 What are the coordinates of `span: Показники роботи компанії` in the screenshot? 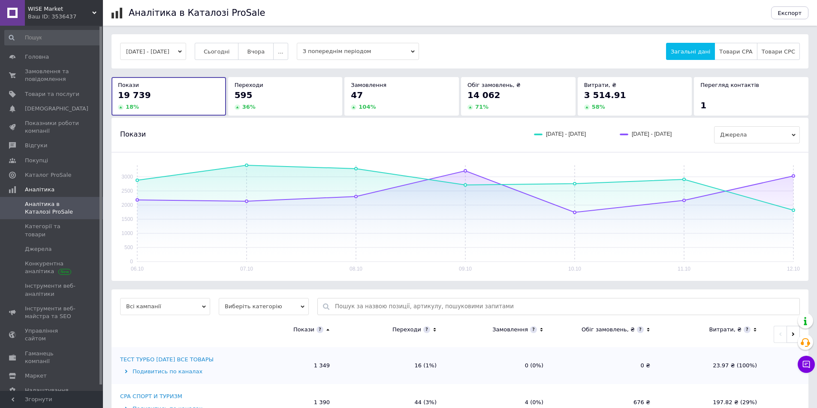 It's located at (52, 127).